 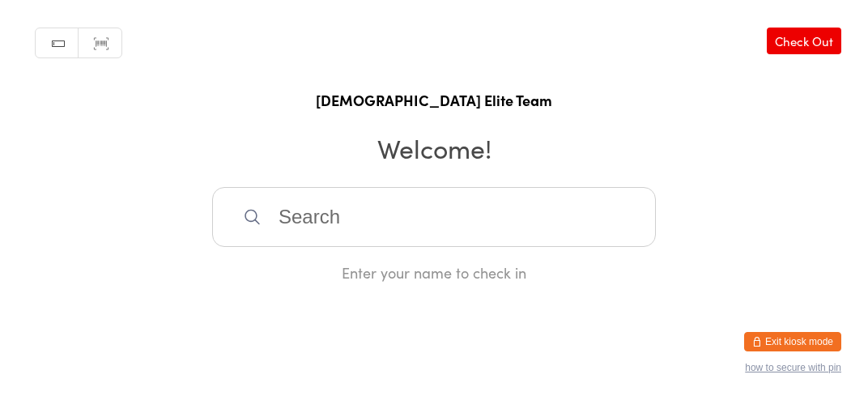 What do you see at coordinates (804, 40) in the screenshot?
I see `a: Check Out` at bounding box center [804, 40].